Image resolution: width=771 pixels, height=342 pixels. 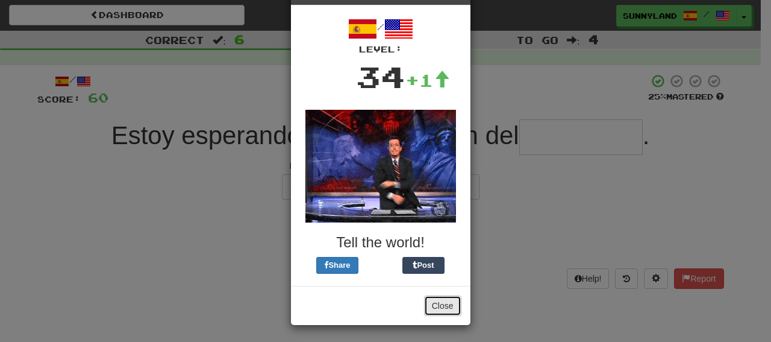 I want to click on div: 34, so click(x=381, y=77).